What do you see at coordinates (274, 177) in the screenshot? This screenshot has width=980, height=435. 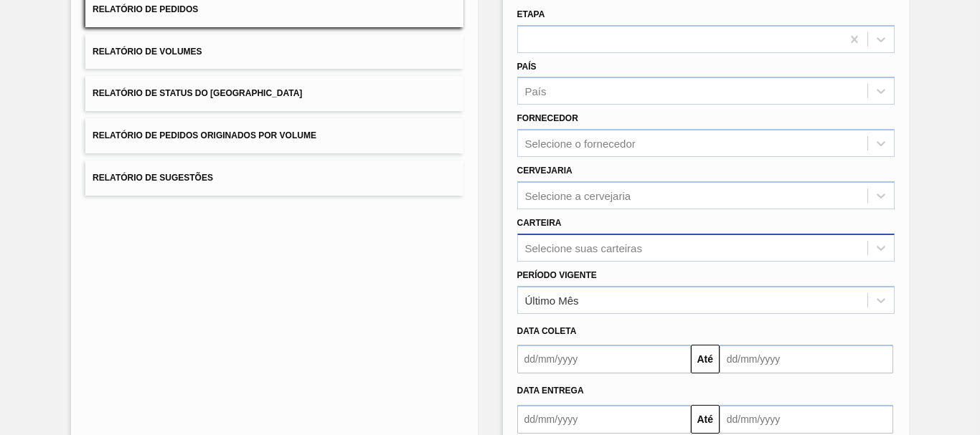 I see `button: Relatório de Sugestões` at bounding box center [274, 177].